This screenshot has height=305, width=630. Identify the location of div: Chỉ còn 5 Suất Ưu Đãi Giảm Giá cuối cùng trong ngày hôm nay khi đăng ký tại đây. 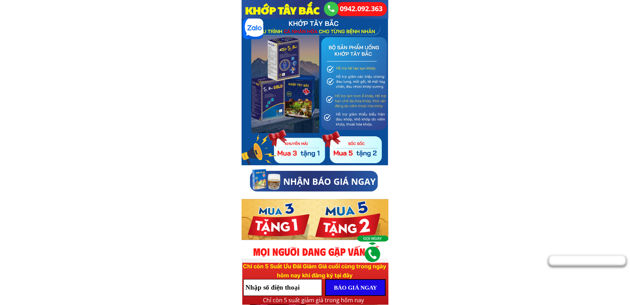
(315, 271).